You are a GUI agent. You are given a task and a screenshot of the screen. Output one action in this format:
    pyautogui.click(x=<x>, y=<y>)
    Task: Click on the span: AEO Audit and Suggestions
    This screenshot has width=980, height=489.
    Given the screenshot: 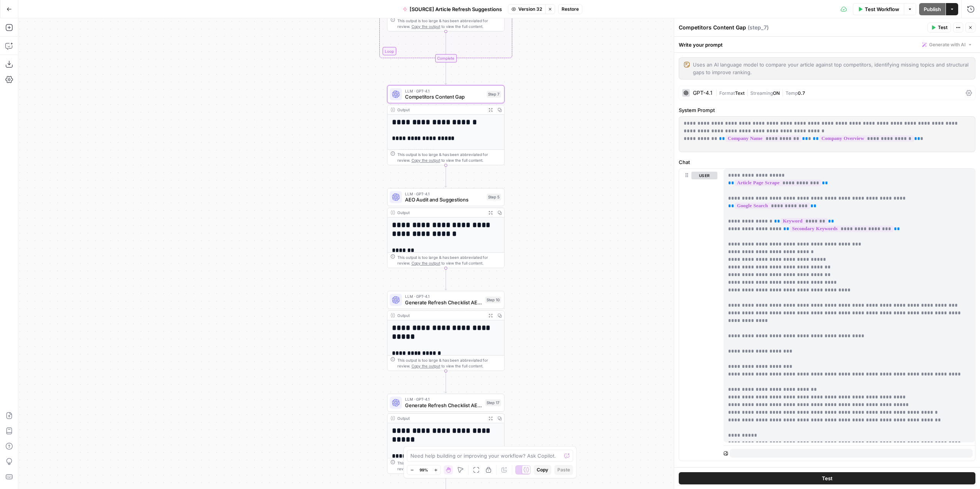 What is the action you would take?
    pyautogui.click(x=444, y=200)
    